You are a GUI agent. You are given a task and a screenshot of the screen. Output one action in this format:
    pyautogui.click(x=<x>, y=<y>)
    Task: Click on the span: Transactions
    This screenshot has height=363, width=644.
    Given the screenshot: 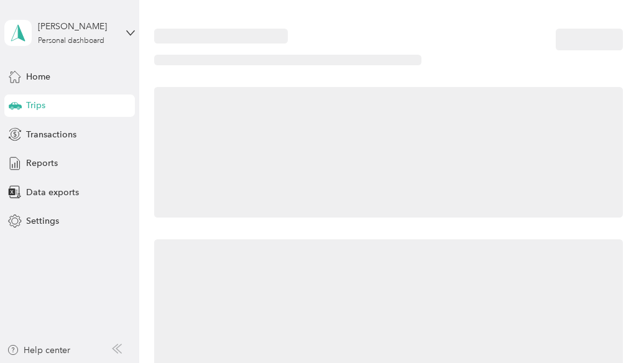 What is the action you would take?
    pyautogui.click(x=51, y=135)
    